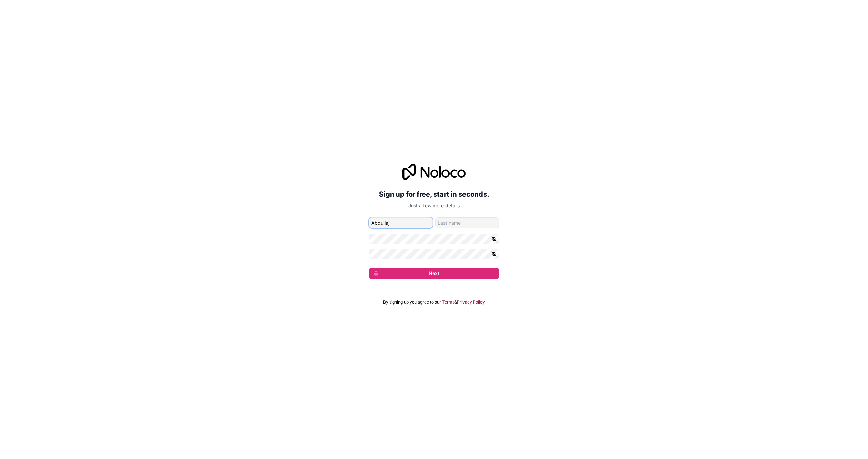  What do you see at coordinates (434, 273) in the screenshot?
I see `button: Next` at bounding box center [434, 273].